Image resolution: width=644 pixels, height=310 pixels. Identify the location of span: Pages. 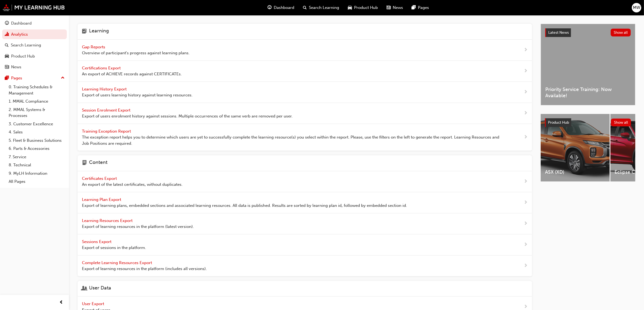
(424, 8).